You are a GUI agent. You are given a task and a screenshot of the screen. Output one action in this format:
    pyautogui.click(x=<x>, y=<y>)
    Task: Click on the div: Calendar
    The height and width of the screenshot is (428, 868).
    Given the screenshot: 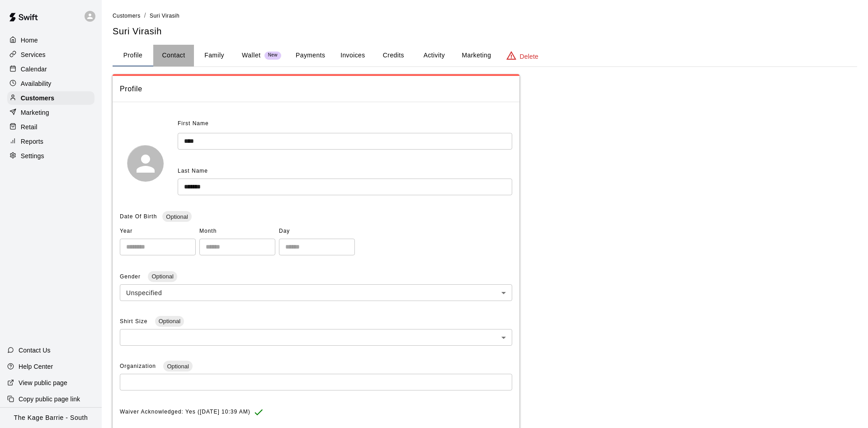 What is the action you would take?
    pyautogui.click(x=51, y=69)
    